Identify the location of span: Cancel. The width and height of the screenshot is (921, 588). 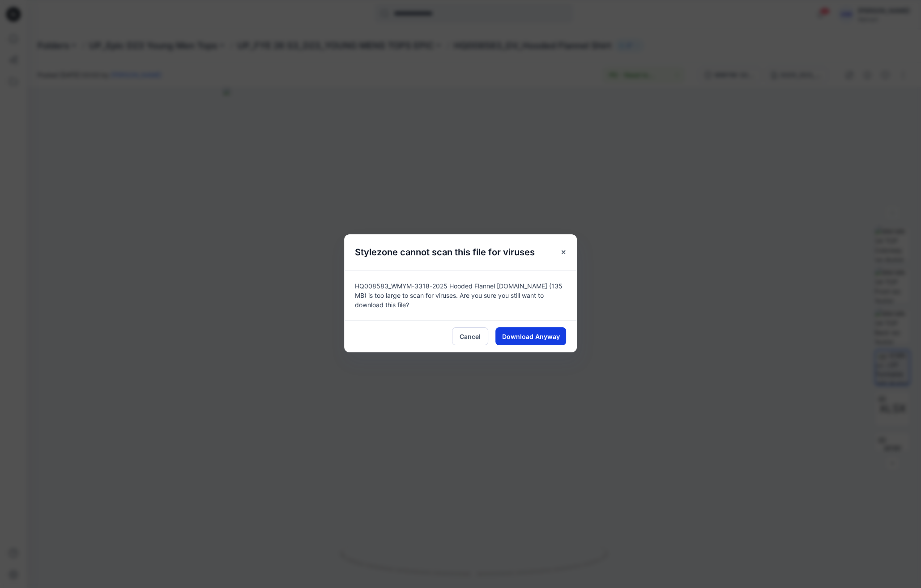
(470, 336).